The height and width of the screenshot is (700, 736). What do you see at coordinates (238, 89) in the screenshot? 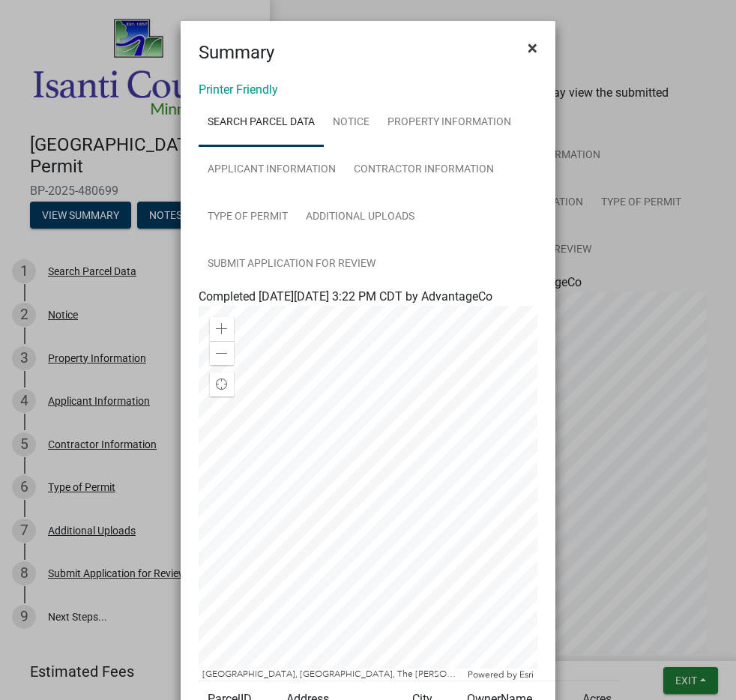
I see `a: Printer Friendly` at bounding box center [238, 89].